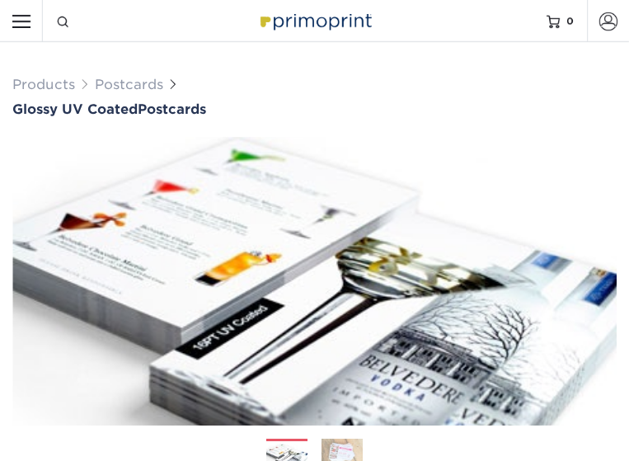 The image size is (629, 461). Describe the element at coordinates (44, 84) in the screenshot. I see `a: Products` at that location.